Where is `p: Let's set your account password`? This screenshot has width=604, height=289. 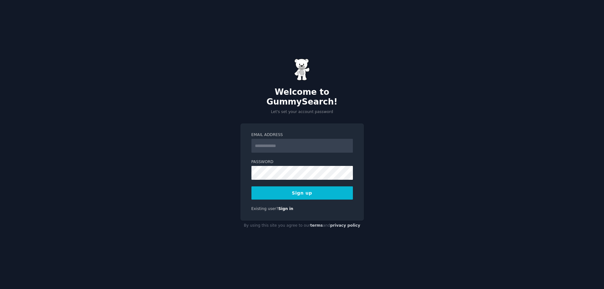 p: Let's set your account password is located at coordinates (302, 112).